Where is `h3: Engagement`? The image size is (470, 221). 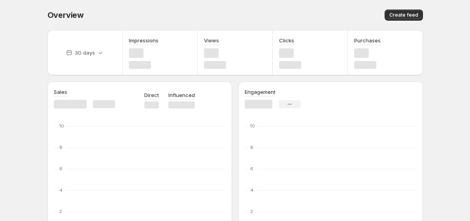 h3: Engagement is located at coordinates (260, 92).